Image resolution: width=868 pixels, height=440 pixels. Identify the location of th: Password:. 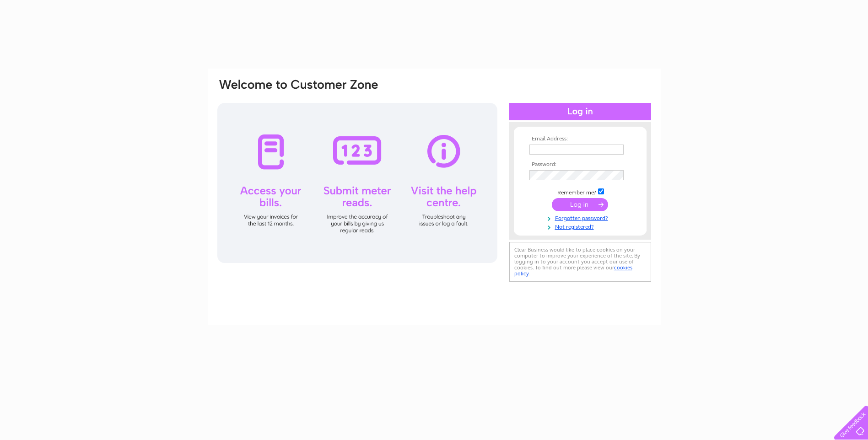
(580, 164).